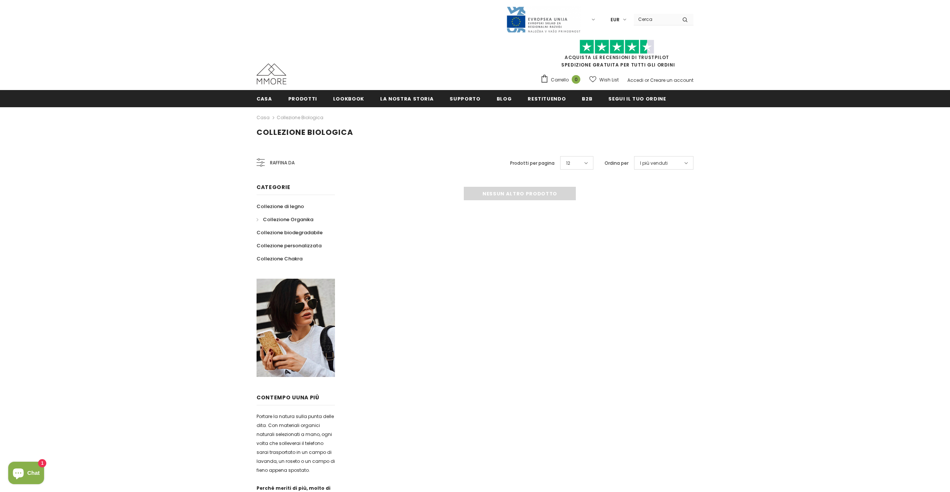 The width and height of the screenshot is (950, 492). I want to click on span: Raffina da, so click(282, 163).